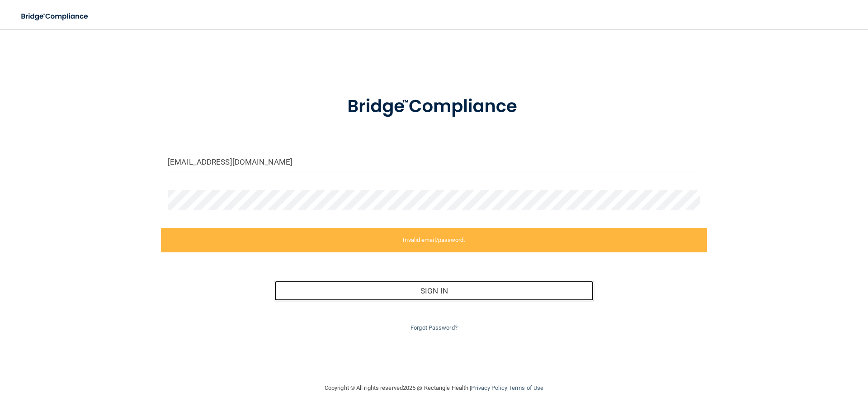 The height and width of the screenshot is (412, 868). What do you see at coordinates (489, 388) in the screenshot?
I see `a: Privacy Policy` at bounding box center [489, 388].